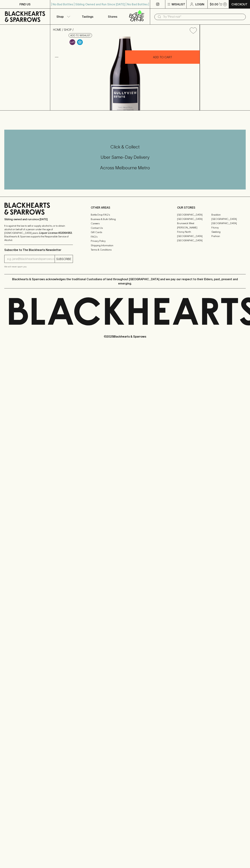 This screenshot has width=250, height=868. I want to click on p: Shop, so click(60, 17).